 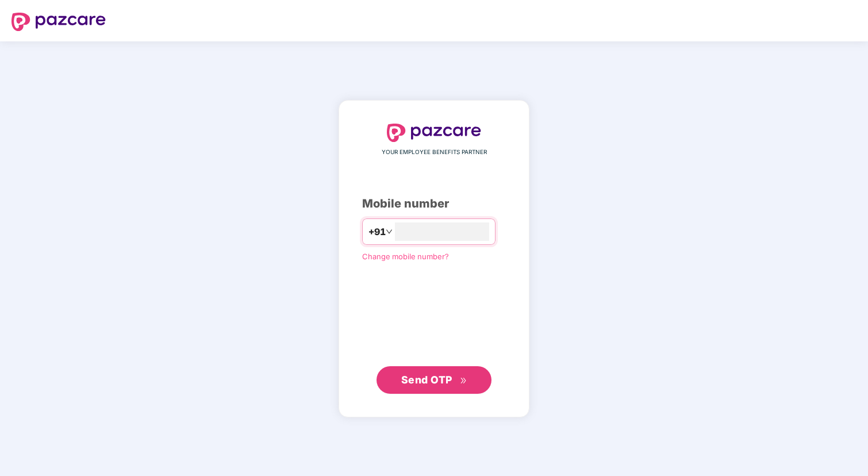 I want to click on span: double-right, so click(x=463, y=381).